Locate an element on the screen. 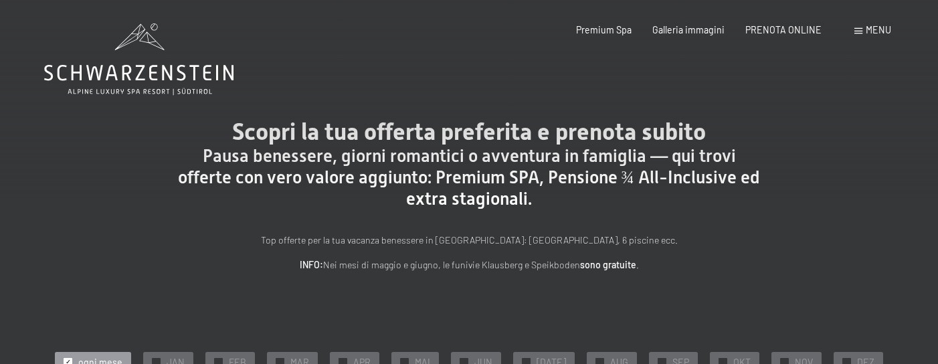  span: PRENOTA ONLINE is located at coordinates (784, 29).